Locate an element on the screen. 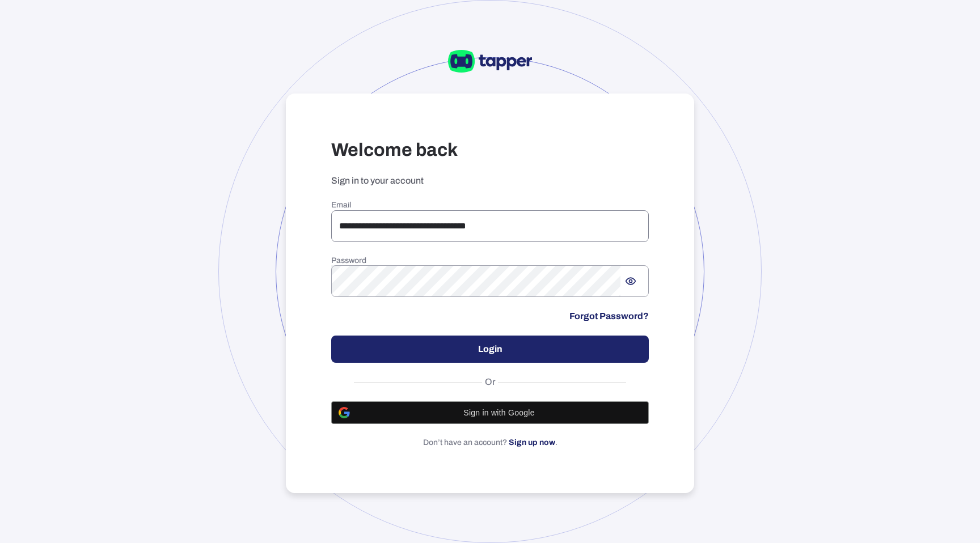 The width and height of the screenshot is (980, 543). h6: Email is located at coordinates (490, 205).